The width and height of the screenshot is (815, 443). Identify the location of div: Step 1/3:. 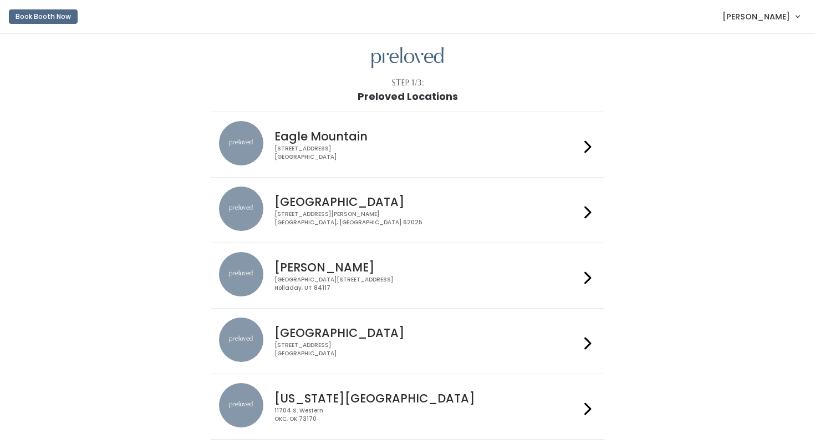
(408, 83).